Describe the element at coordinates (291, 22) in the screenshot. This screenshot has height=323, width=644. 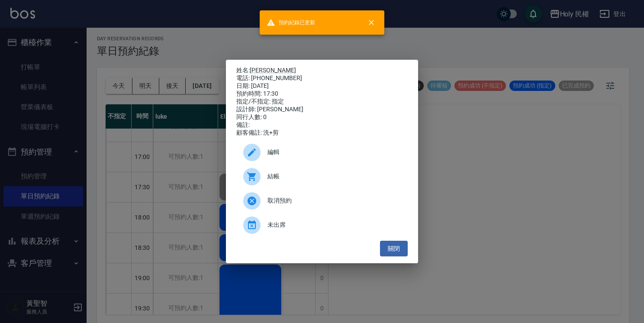
I see `span: 預約紀錄已更新` at that location.